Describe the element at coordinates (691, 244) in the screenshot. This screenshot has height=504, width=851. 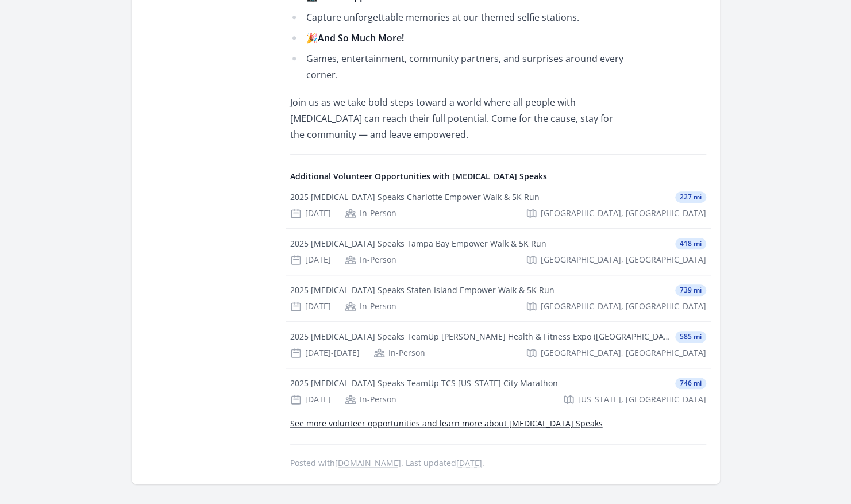
I see `span: 418 mi` at that location.